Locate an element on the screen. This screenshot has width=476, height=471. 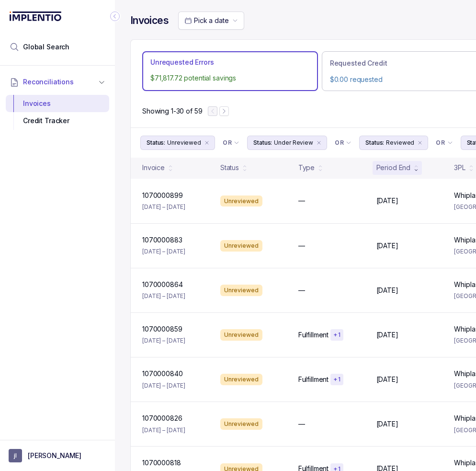
p: Reviewed is located at coordinates (400, 143).